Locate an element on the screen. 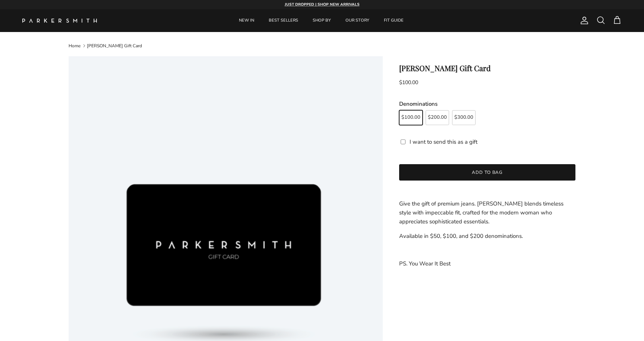 Image resolution: width=644 pixels, height=341 pixels. p: PS. You Wear It Best is located at coordinates (487, 264).